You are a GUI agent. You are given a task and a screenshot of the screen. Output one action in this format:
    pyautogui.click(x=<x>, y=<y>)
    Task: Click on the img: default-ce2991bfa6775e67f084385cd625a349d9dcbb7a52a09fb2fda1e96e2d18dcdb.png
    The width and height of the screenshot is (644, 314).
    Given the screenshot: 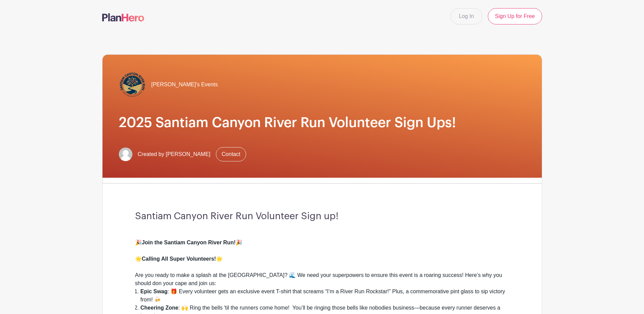 What is the action you would take?
    pyautogui.click(x=125, y=154)
    